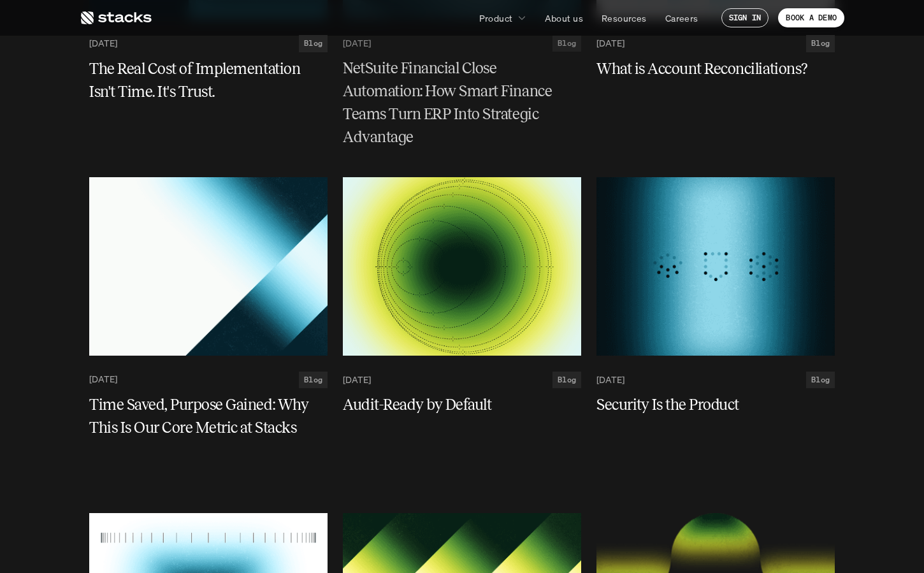  Describe the element at coordinates (563, 18) in the screenshot. I see `a: About us` at that location.